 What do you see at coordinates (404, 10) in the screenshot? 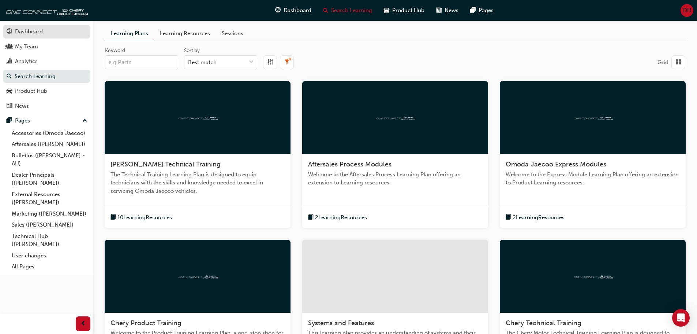
I see `a: car-iconProduct Hub` at bounding box center [404, 10].